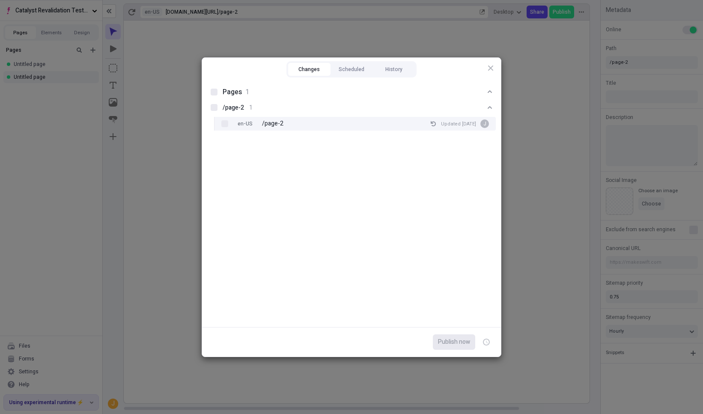  Describe the element at coordinates (245, 124) in the screenshot. I see `div: en-US` at that location.